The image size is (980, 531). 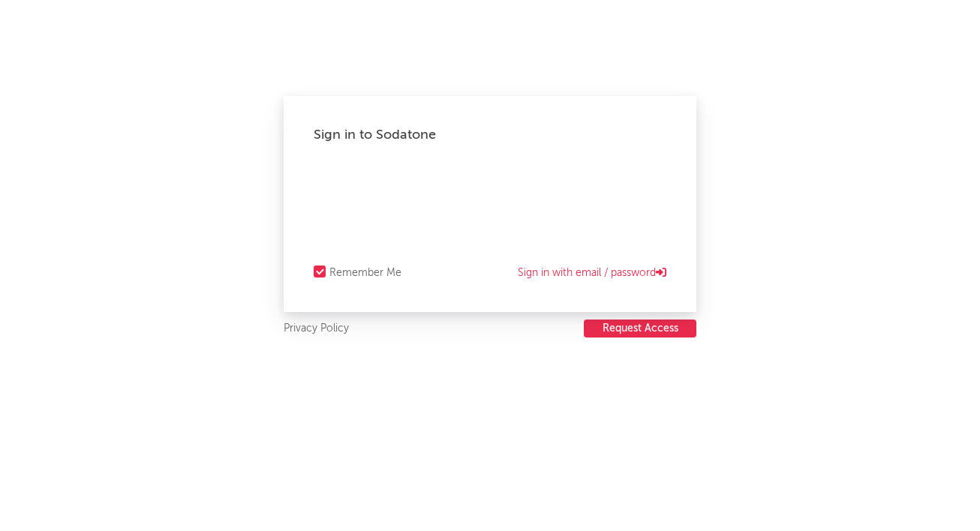 I want to click on div: Sign in to Sodatone, so click(x=490, y=134).